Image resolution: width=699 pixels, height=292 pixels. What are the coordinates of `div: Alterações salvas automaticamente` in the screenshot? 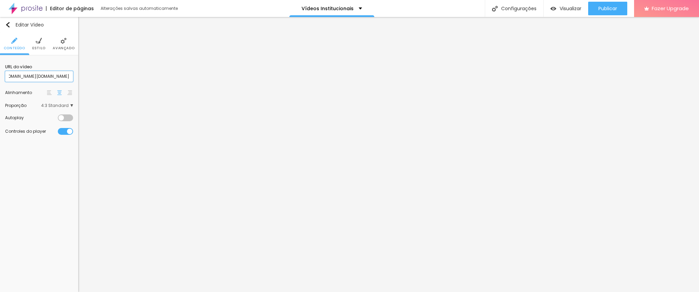 It's located at (140, 8).